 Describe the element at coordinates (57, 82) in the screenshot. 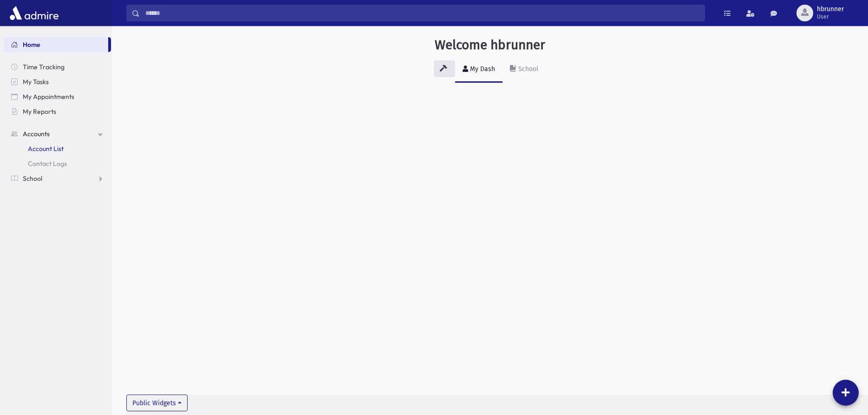

I see `a: My Tasks` at that location.